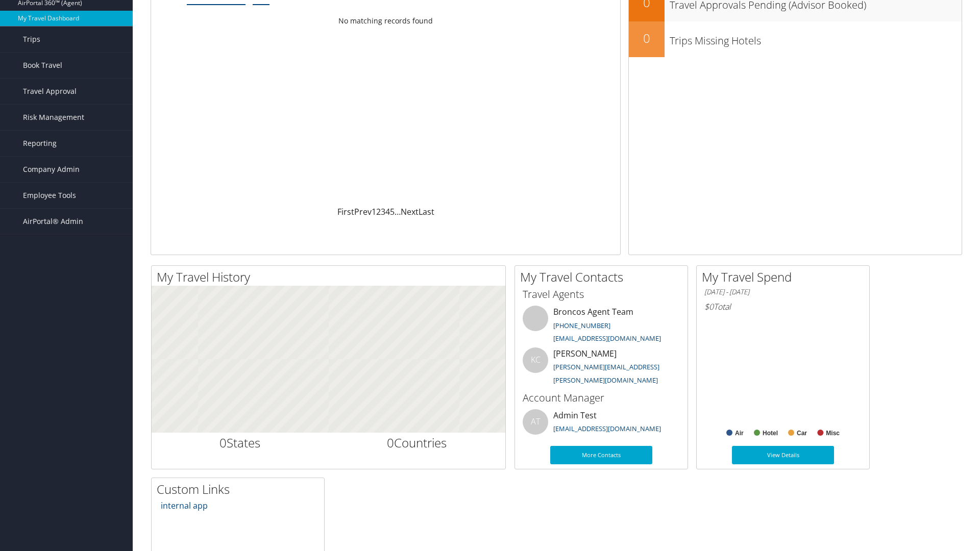 The width and height of the screenshot is (980, 551). What do you see at coordinates (50, 195) in the screenshot?
I see `span: Employee Tools` at bounding box center [50, 195].